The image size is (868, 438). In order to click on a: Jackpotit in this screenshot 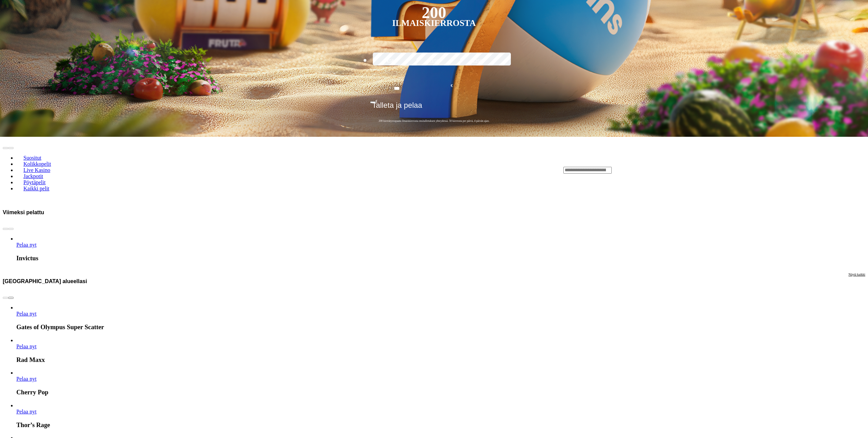, I will do `click(33, 176)`.